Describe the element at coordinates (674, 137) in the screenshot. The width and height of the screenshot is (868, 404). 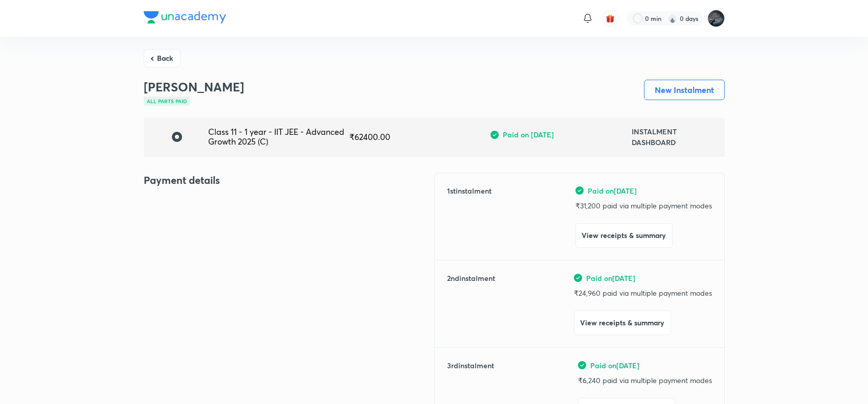
I see `h6: INSTALMENT DASHBOARD` at that location.